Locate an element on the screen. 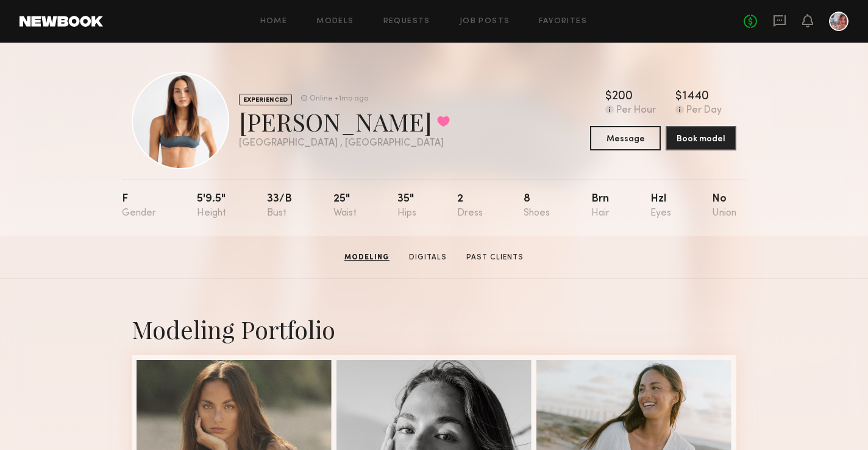  a: Modeling is located at coordinates (367, 258).